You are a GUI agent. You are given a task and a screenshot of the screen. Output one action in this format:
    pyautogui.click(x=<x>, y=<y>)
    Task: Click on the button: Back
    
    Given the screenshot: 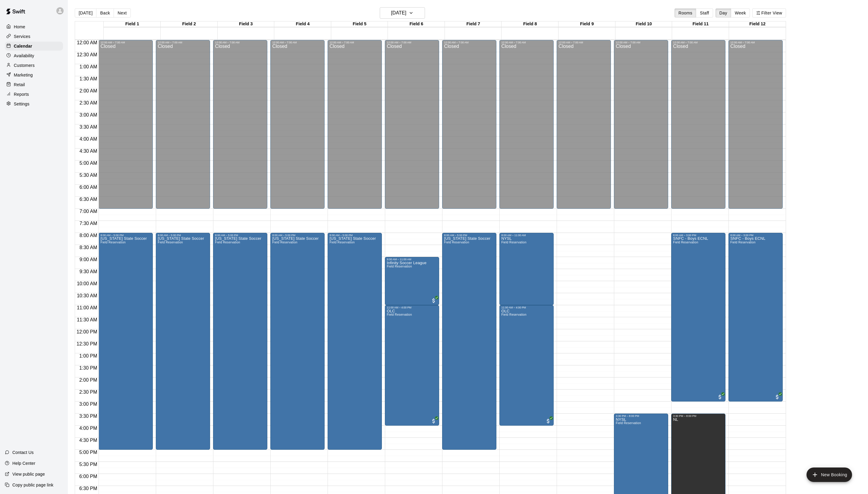 What is the action you would take?
    pyautogui.click(x=105, y=13)
    